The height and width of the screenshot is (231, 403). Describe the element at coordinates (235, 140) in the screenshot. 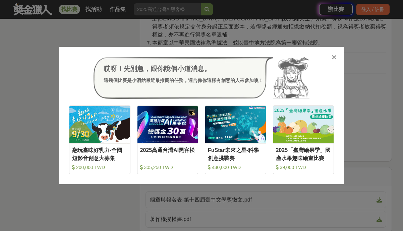

I see `a: Cover ImageFuStar未來之星-科學創意挑戰賽 430,000 TWD` at that location.